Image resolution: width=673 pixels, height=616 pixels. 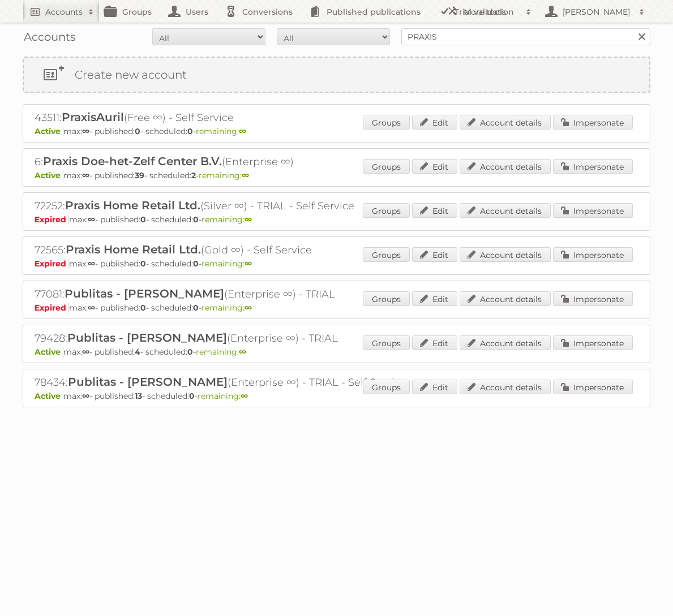 What do you see at coordinates (233, 383) in the screenshot?
I see `h2: 78434: (Enterprise ∞) - TRIAL - Self Service` at bounding box center [233, 383].